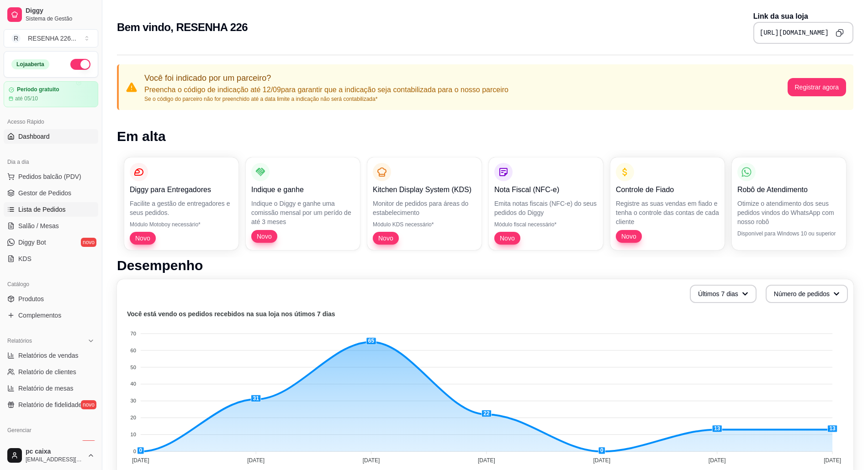 This screenshot has height=470, width=868. I want to click on h1: Desempenho, so click(485, 265).